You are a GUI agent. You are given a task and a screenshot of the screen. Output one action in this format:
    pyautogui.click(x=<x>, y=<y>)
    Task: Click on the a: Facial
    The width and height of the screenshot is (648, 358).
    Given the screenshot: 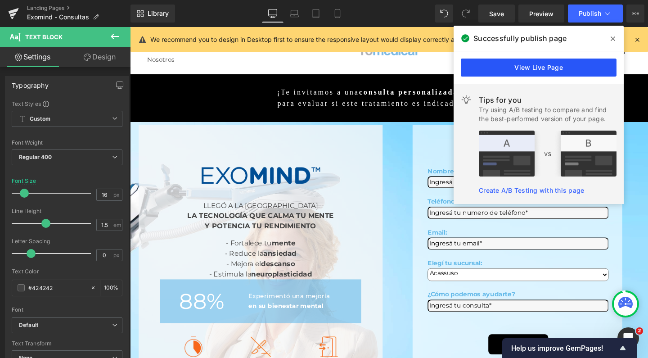 What is the action you would take?
    pyautogui.click(x=27, y=15)
    